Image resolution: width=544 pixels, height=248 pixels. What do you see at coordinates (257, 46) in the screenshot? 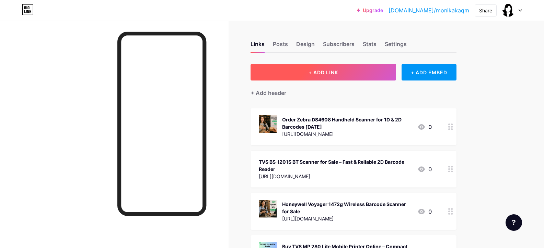
I see `div: Links` at bounding box center [257, 46].